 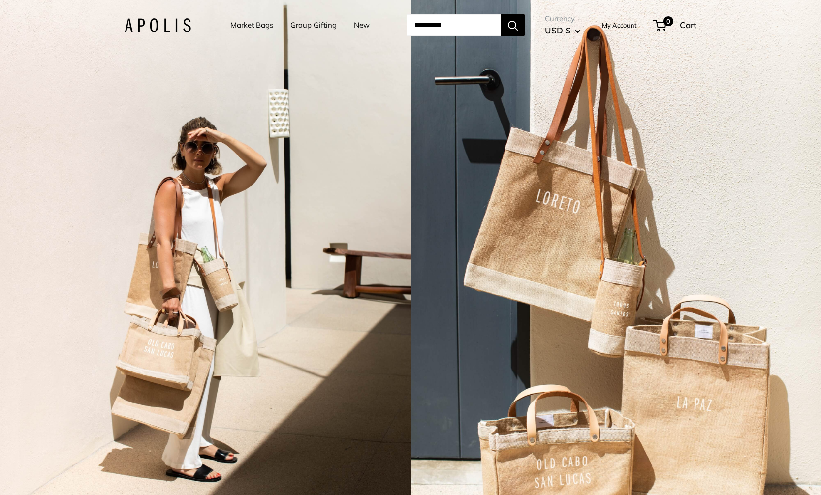 I want to click on span: 0, so click(x=669, y=21).